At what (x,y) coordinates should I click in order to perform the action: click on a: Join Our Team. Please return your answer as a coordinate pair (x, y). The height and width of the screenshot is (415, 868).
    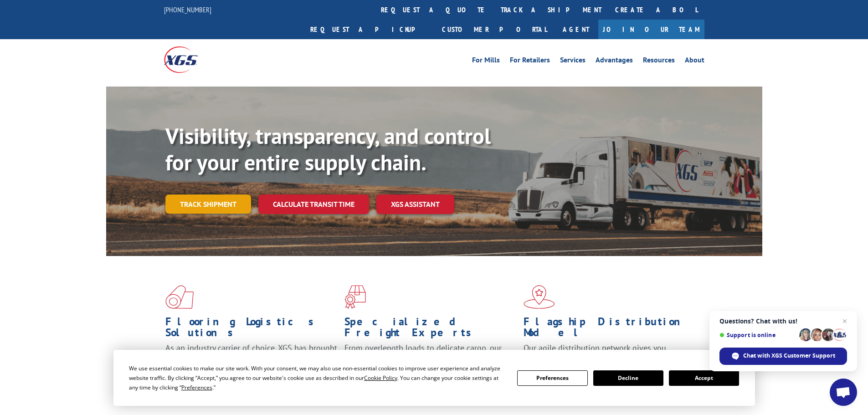
    Looking at the image, I should click on (652, 29).